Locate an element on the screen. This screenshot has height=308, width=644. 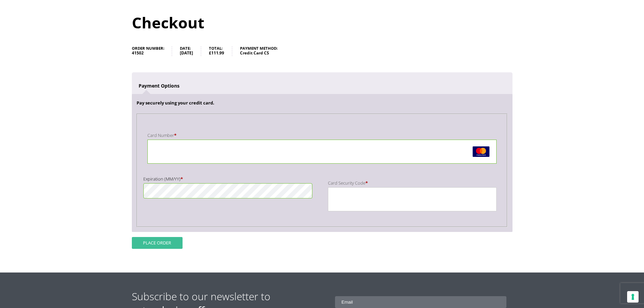
input: Email is located at coordinates (421, 302).